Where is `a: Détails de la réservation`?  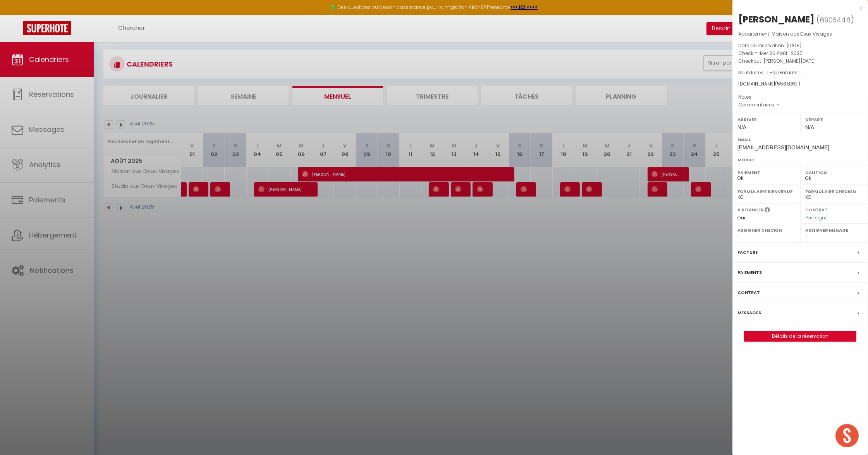
a: Détails de la réservation is located at coordinates (800, 336).